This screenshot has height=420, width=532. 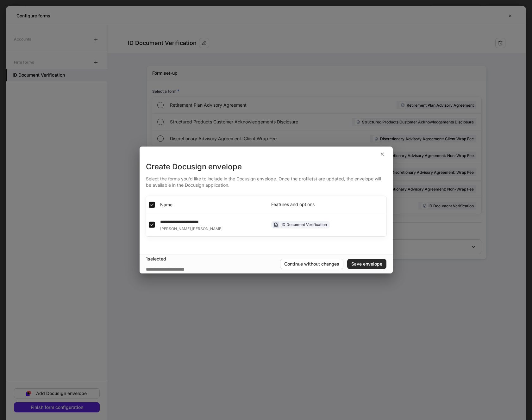 What do you see at coordinates (266, 180) in the screenshot?
I see `div: Select the forms you'd like to include in the Docusign envelope. Once the profile(s) are updated,...` at bounding box center [266, 180].